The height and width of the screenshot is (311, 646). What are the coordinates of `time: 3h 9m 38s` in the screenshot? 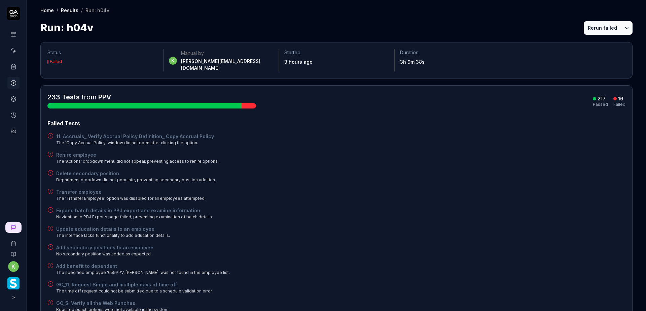 It's located at (412, 62).